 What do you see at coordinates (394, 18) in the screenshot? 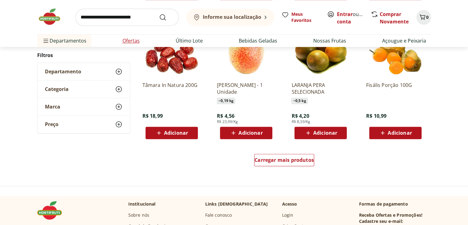
I see `a: Comprar Novamente` at bounding box center [394, 18].